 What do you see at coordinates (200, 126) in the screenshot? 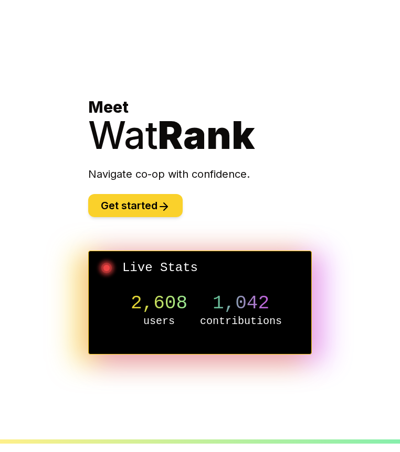
I see `h1: Meet` at bounding box center [200, 126].